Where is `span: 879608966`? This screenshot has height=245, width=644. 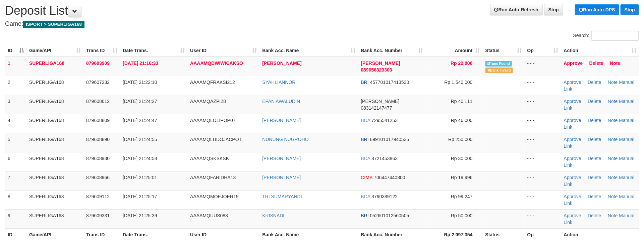
span: 879608966 is located at coordinates (98, 178).